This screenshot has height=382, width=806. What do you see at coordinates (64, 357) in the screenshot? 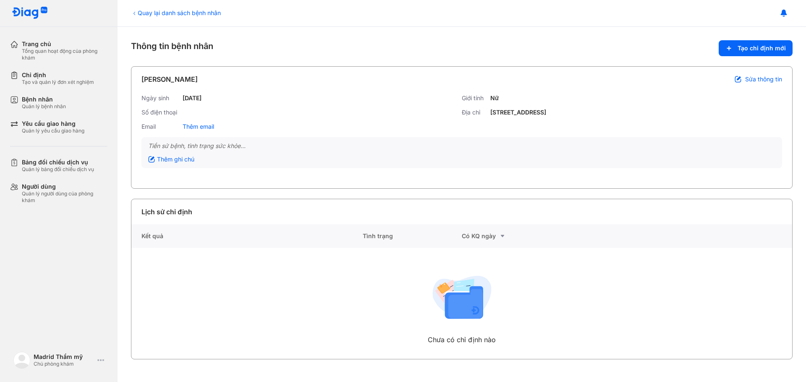
I see `div: Madrid Thẩm mỹ` at bounding box center [64, 357].